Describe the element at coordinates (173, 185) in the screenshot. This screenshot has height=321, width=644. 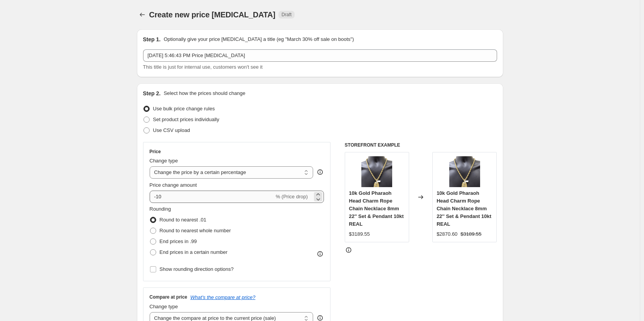
I see `span: Price change amount` at that location.